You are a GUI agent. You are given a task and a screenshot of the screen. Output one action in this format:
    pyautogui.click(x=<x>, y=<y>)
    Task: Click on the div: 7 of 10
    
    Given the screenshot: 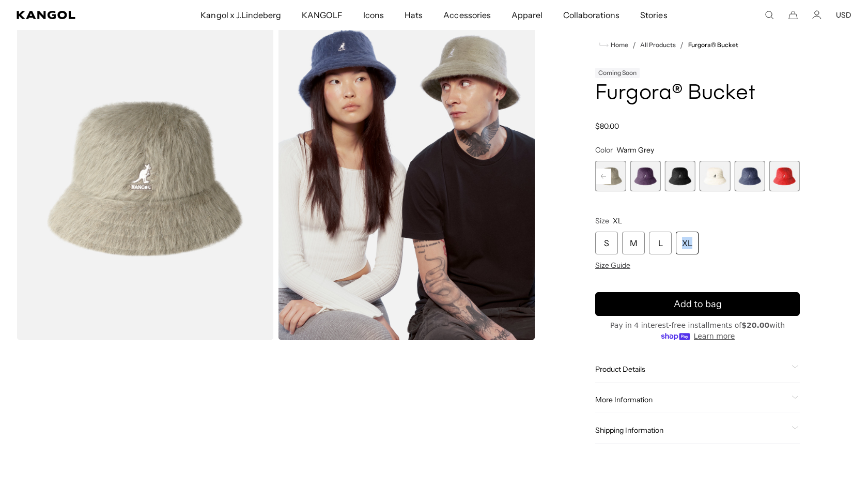 What is the action you would take?
    pyautogui.click(x=680, y=176)
    